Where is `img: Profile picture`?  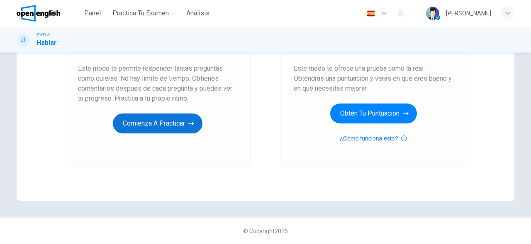
img: Profile picture is located at coordinates (433, 13).